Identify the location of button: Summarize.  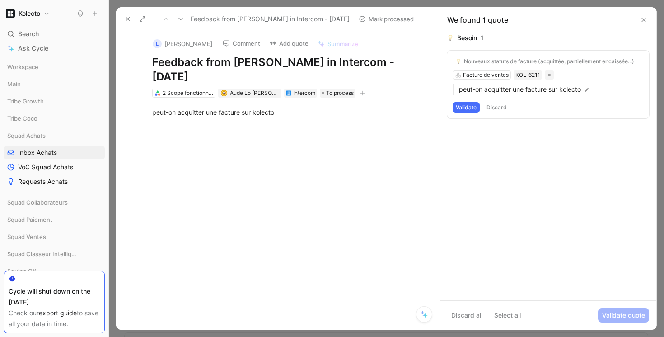
(338, 44).